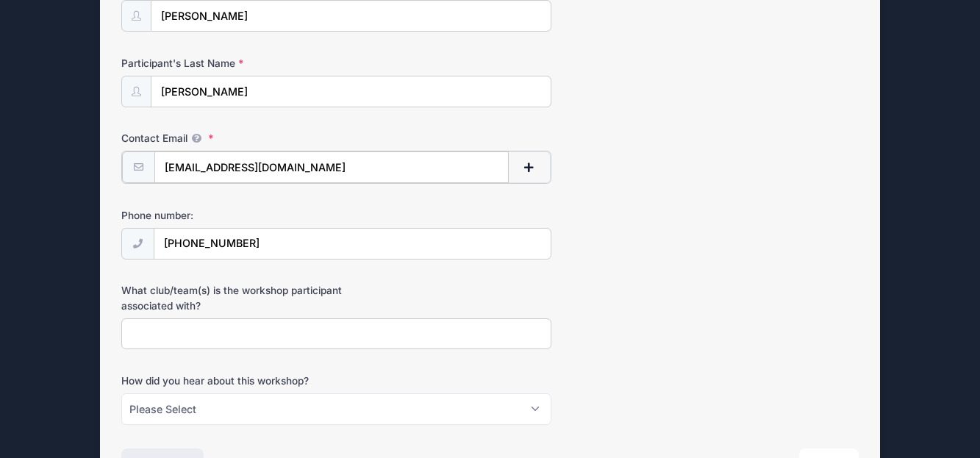  Describe the element at coordinates (351, 91) in the screenshot. I see `input: Participant's Last Name` at that location.